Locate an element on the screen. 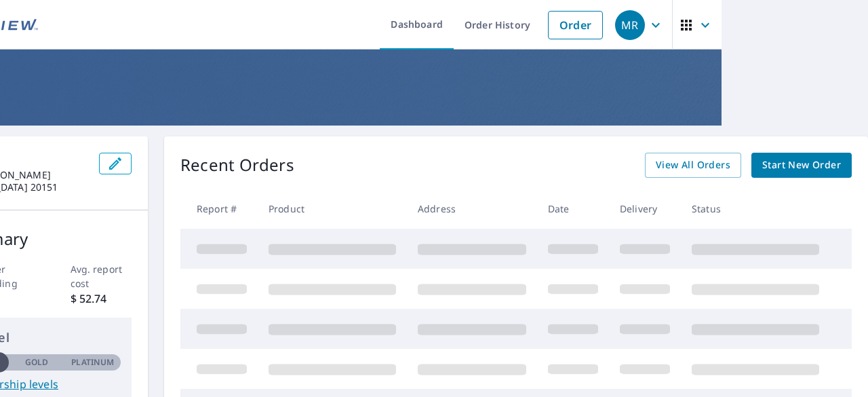 The width and height of the screenshot is (868, 397). p: Avg. report cost is located at coordinates (102, 276).